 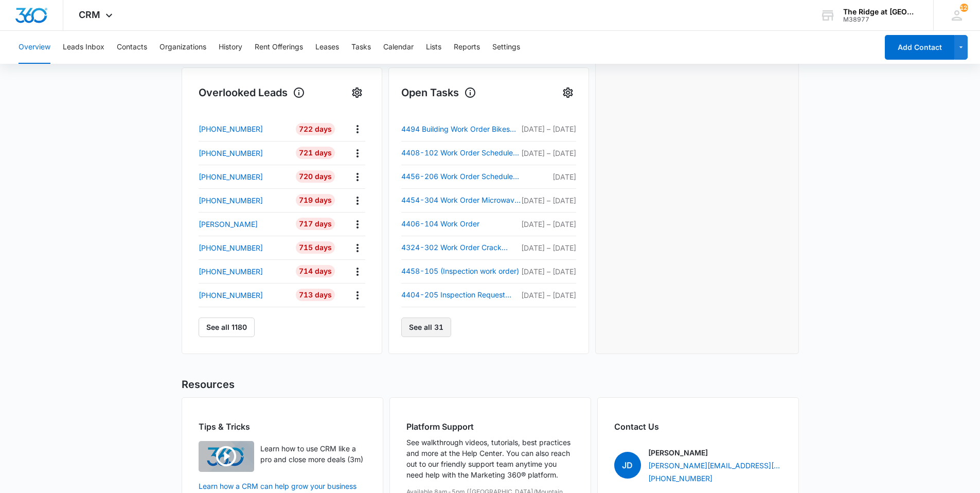 What do you see at coordinates (132, 47) in the screenshot?
I see `button: Contacts` at bounding box center [132, 47].